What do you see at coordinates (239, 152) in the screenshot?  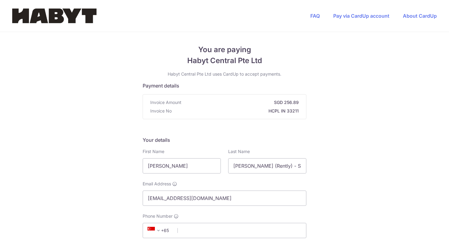 I see `label: Last Name` at bounding box center [239, 152].